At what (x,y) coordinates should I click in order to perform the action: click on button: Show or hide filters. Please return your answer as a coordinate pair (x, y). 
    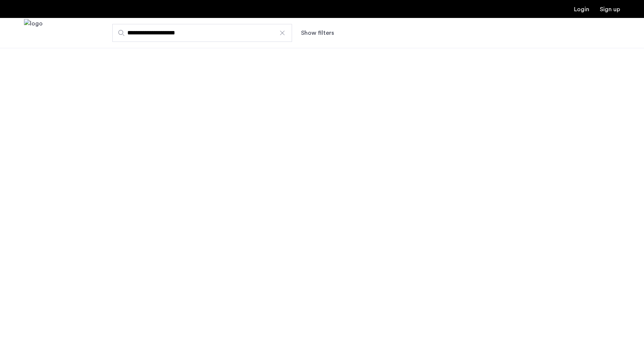
    Looking at the image, I should click on (317, 33).